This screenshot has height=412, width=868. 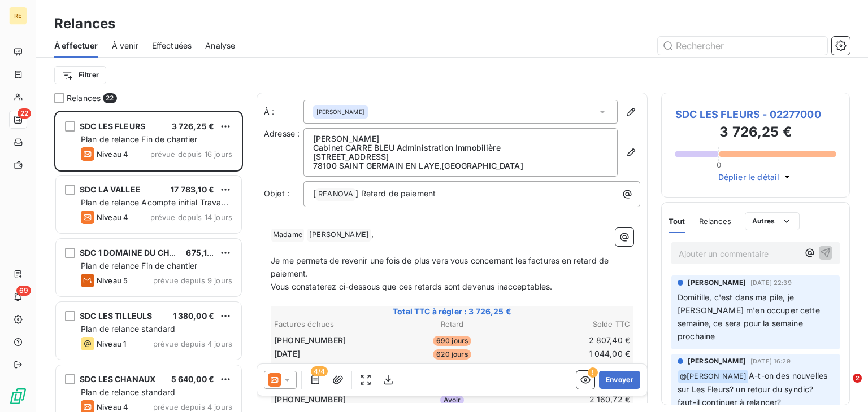 What do you see at coordinates (748, 177) in the screenshot?
I see `span: Déplier le détail` at bounding box center [748, 177].